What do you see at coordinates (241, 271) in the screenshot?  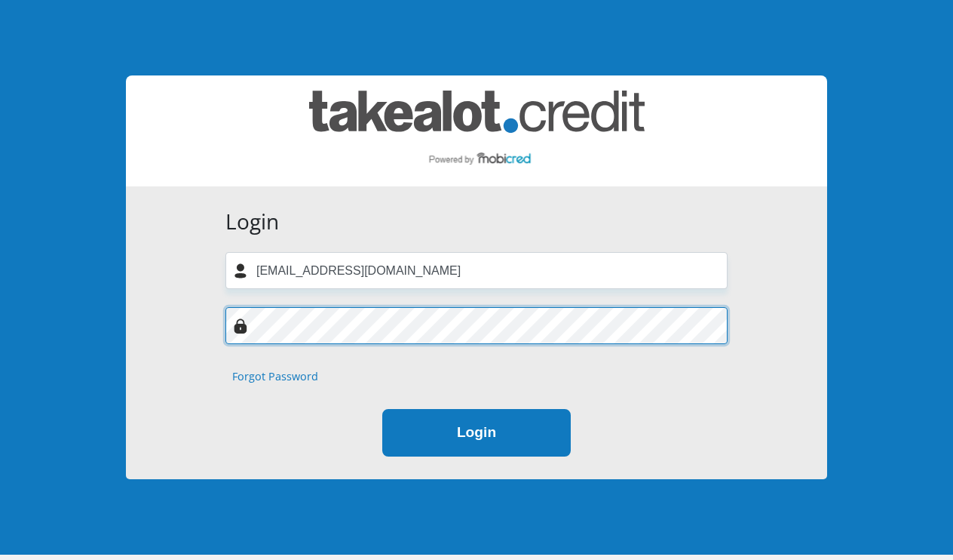 I see `img: user-icon image` at bounding box center [241, 271].